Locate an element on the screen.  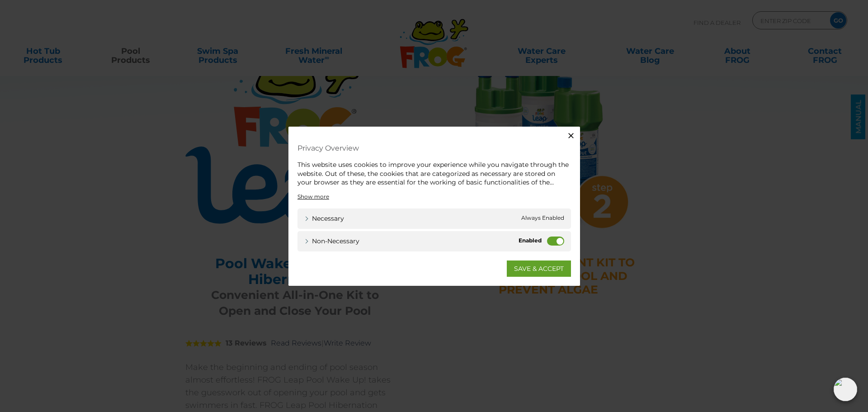
a: SAVE & ACCEPT is located at coordinates (539, 268).